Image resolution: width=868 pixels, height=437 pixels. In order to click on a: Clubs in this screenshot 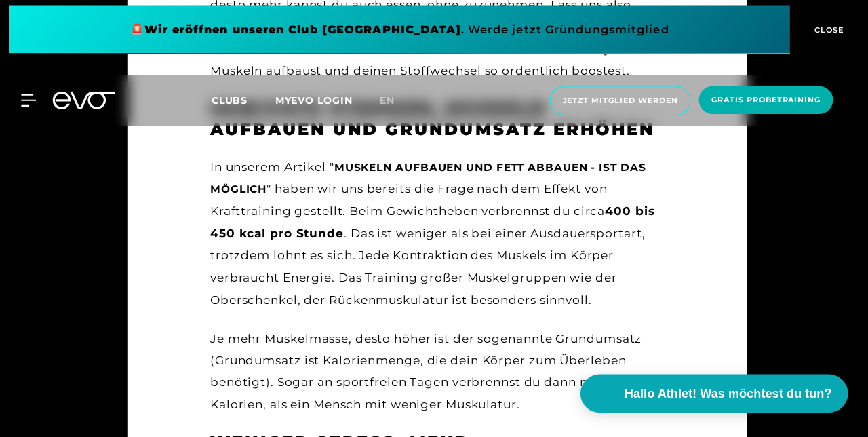, I will do `click(241, 103)`.